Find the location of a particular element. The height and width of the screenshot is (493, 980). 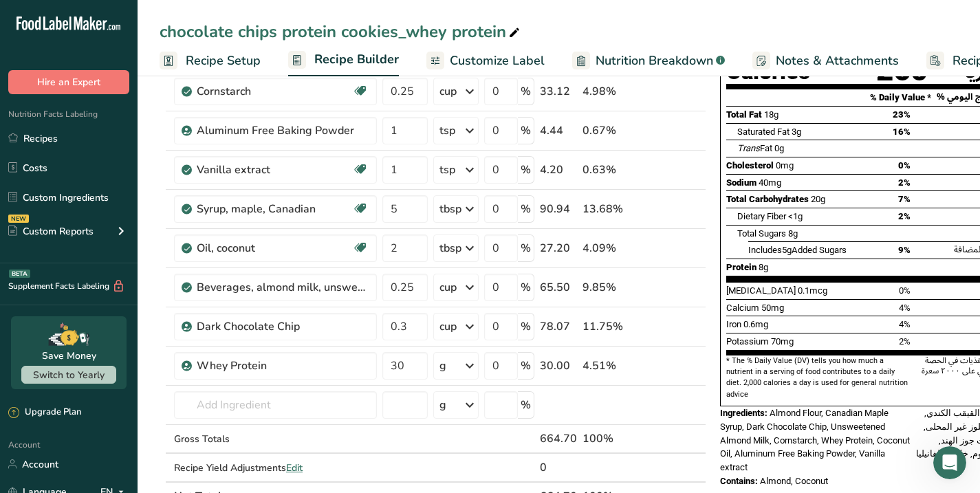

span: Includes Added Sugars is located at coordinates (797, 249).